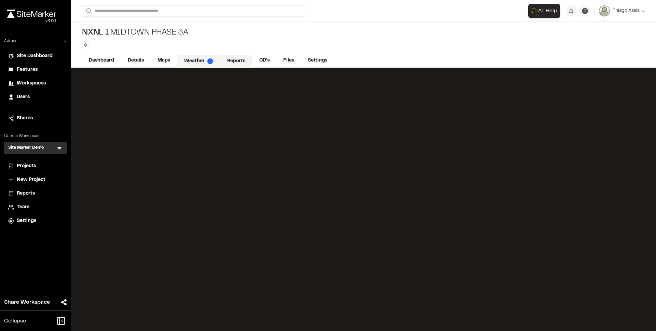 Image resolution: width=656 pixels, height=331 pixels. I want to click on span: Projects, so click(26, 166).